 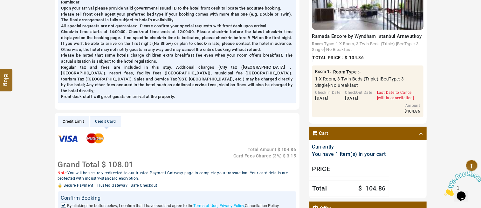 I want to click on span: Currently You have 1 item(s) in your cart, so click(x=349, y=150).